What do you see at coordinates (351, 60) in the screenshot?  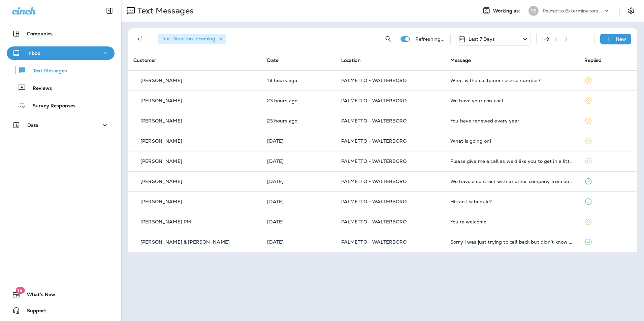 I see `span: Location` at bounding box center [351, 60].